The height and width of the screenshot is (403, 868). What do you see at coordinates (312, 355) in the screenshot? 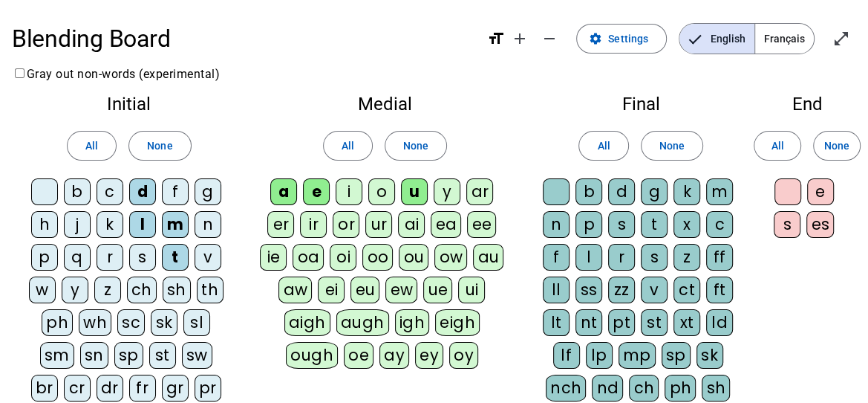
I see `div: ough` at bounding box center [312, 355].